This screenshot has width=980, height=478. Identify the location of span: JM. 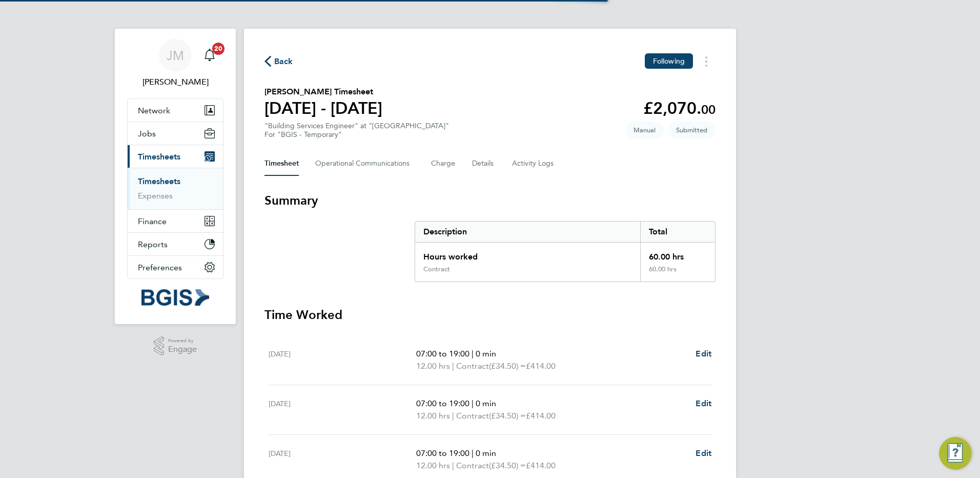
(175, 56).